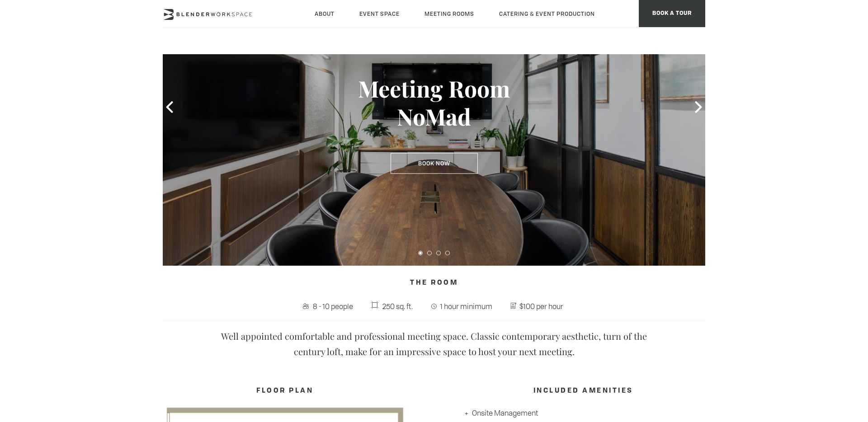 This screenshot has height=422, width=868. What do you see at coordinates (434, 283) in the screenshot?
I see `h4: The Room` at bounding box center [434, 283].